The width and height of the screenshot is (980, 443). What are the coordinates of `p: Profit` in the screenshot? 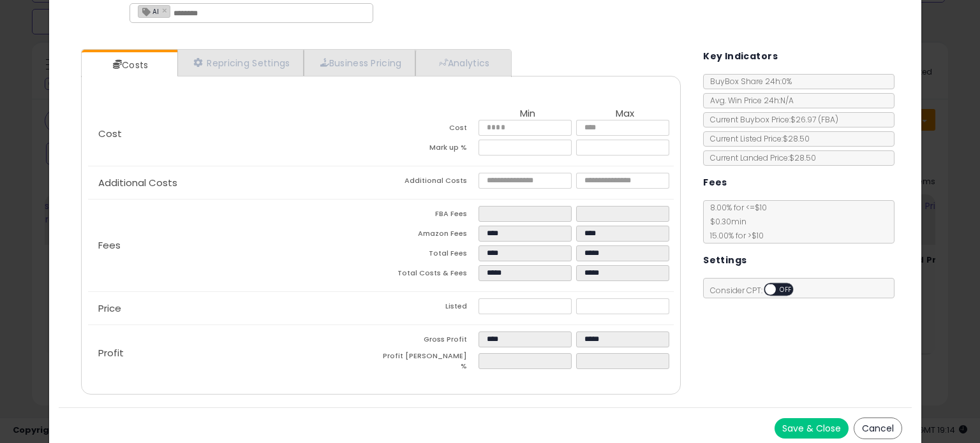 It's located at (234, 353).